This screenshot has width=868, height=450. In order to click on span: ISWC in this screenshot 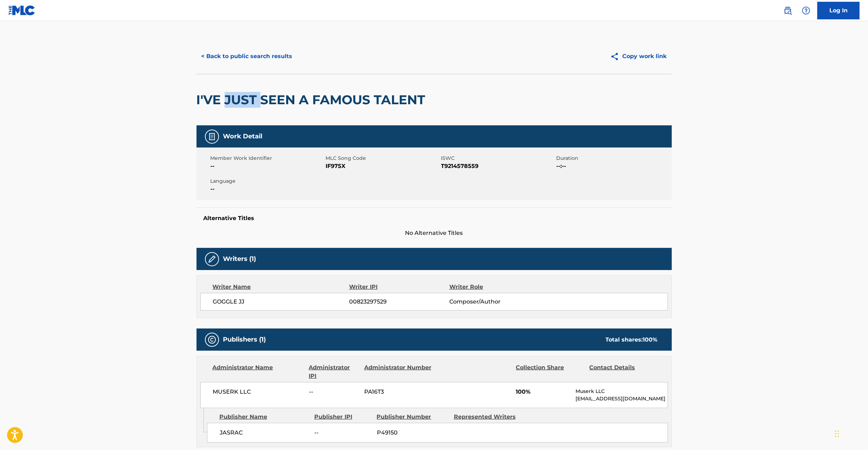, I will do `click(498, 158)`.